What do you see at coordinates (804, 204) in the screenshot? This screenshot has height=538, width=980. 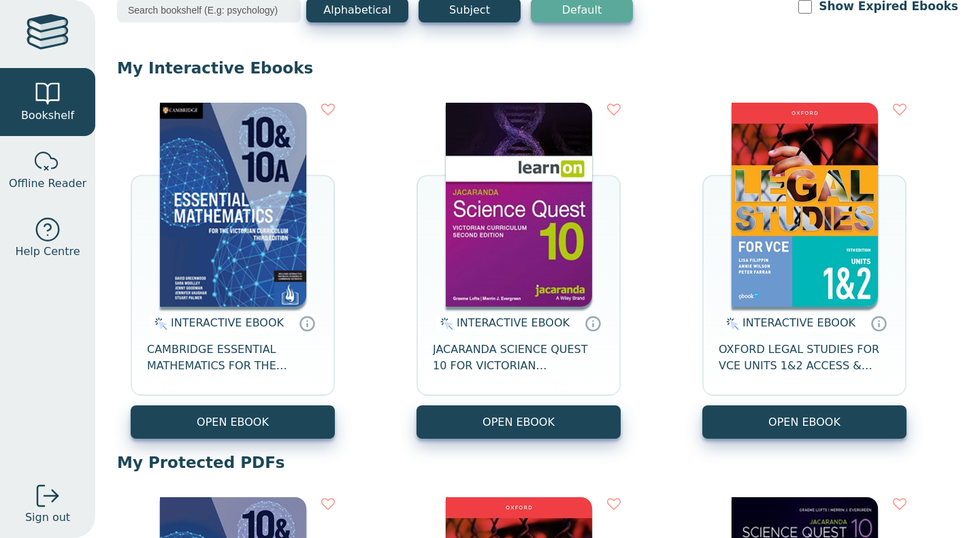 I see `img: 4924bd51-7932-4040-9111-bbac42153a36.jpg` at bounding box center [804, 204].